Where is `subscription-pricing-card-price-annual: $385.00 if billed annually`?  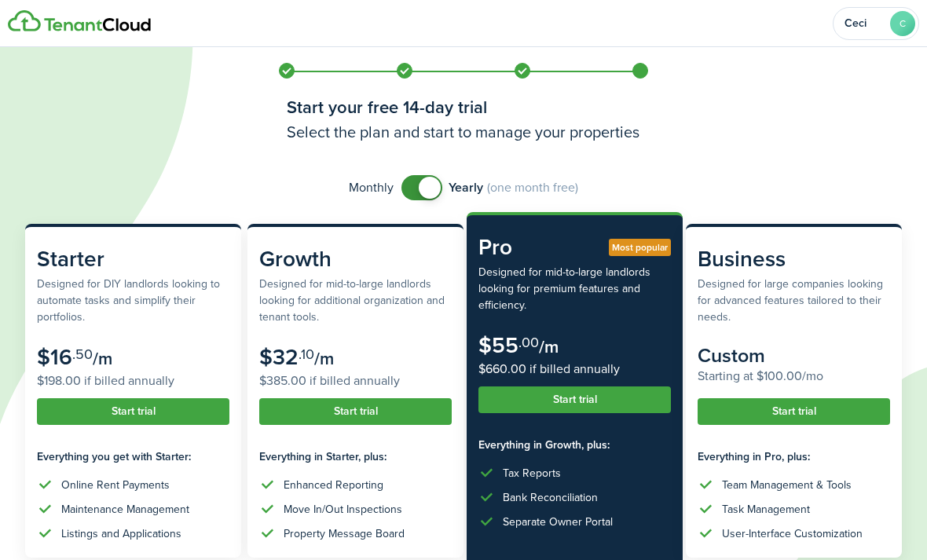 subscription-pricing-card-price-annual: $385.00 if billed annually is located at coordinates (355, 381).